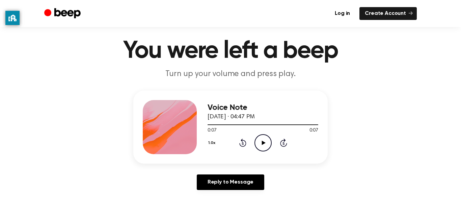 The image size is (461, 214). What do you see at coordinates (342, 14) in the screenshot?
I see `a: Log in` at bounding box center [342, 14].